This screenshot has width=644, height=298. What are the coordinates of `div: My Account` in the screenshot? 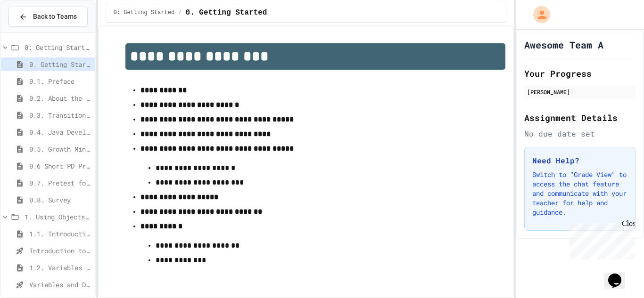 It's located at (538, 15).